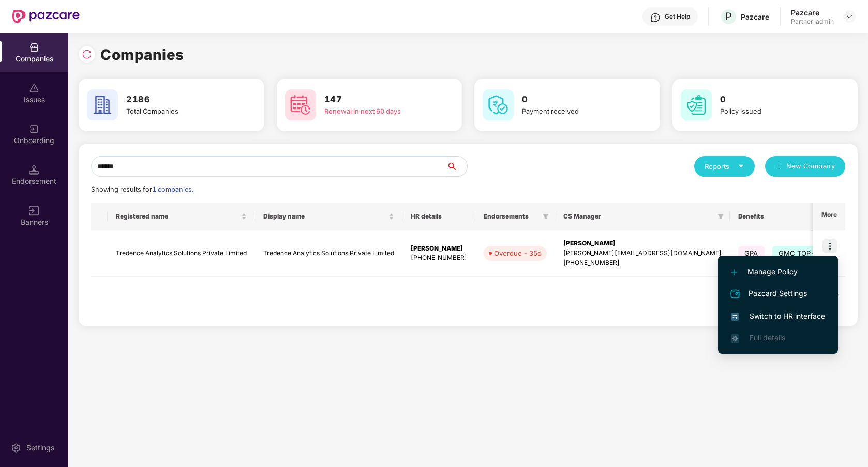 This screenshot has width=868, height=467. What do you see at coordinates (328, 216) in the screenshot?
I see `th: Display name` at bounding box center [328, 216].